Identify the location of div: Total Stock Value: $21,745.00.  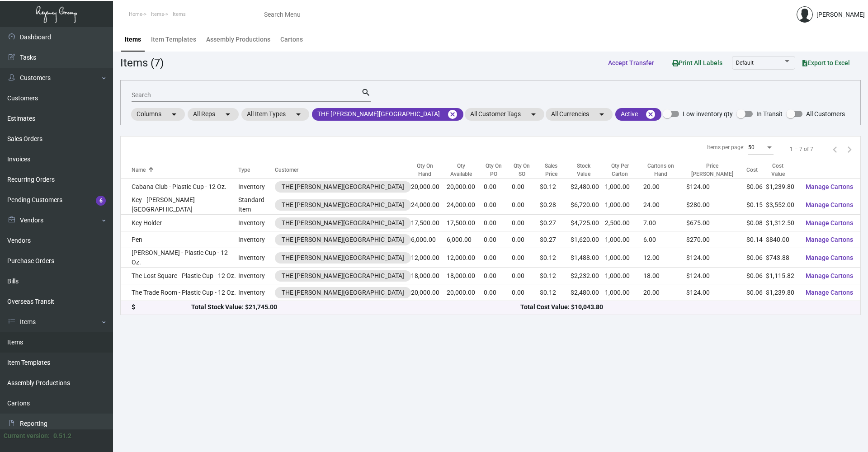
(356, 307).